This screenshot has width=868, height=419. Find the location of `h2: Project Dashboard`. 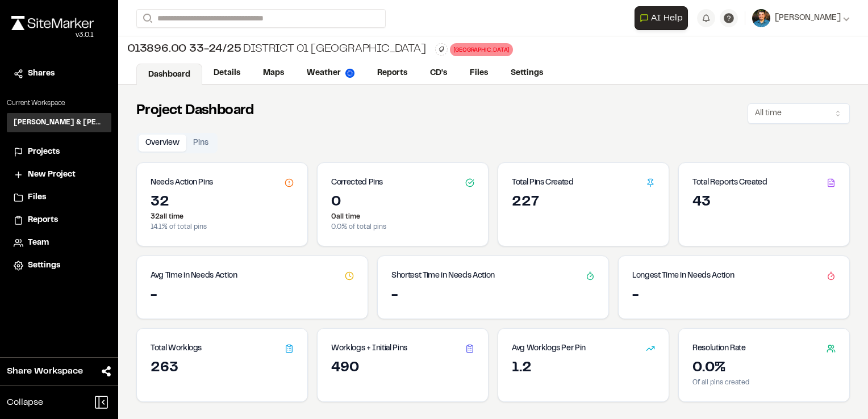

h2: Project Dashboard is located at coordinates (195, 111).